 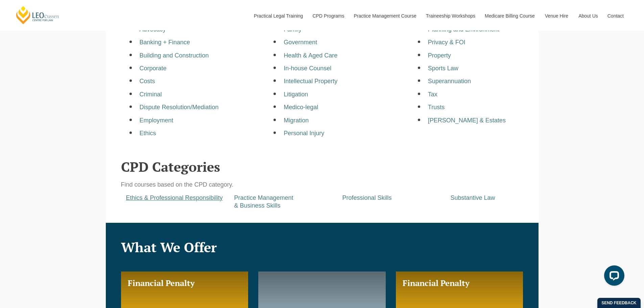 What do you see at coordinates (153, 68) in the screenshot?
I see `a: Corporate` at bounding box center [153, 68].